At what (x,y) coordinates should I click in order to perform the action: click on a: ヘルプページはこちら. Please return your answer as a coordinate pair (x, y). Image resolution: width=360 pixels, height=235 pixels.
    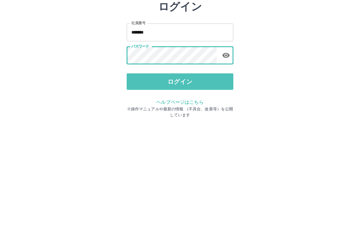
    Looking at the image, I should click on (180, 144).